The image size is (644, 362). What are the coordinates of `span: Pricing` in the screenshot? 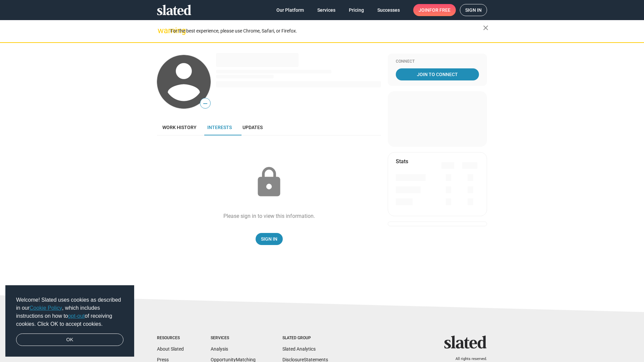 It's located at (356, 10).